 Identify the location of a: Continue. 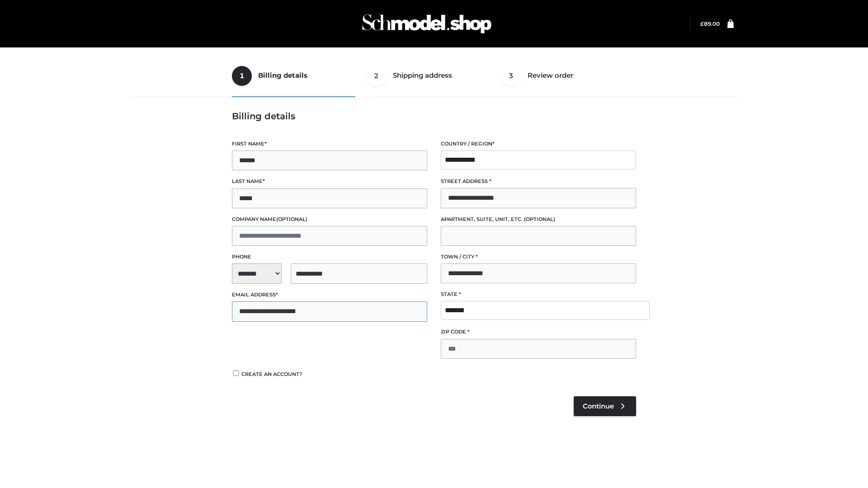
(605, 406).